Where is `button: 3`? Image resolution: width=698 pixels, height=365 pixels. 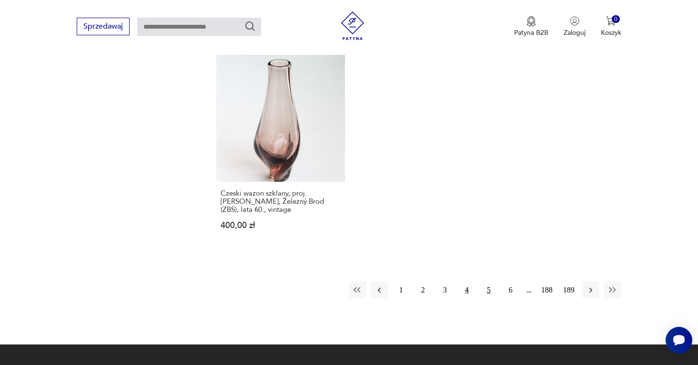 button: 3 is located at coordinates (445, 290).